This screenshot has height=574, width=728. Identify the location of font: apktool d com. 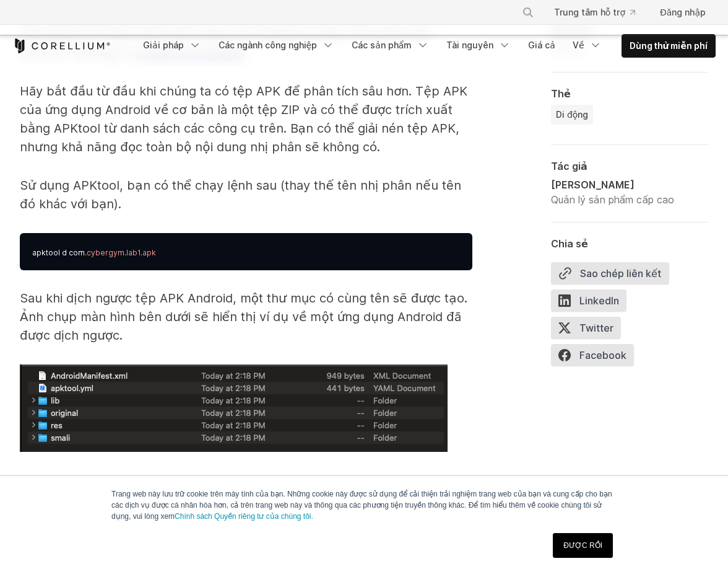
(59, 252).